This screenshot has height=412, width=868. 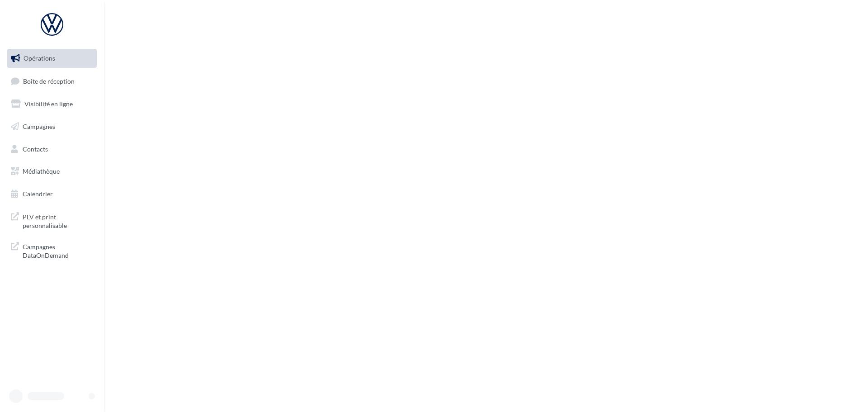 I want to click on span: Contacts, so click(x=35, y=149).